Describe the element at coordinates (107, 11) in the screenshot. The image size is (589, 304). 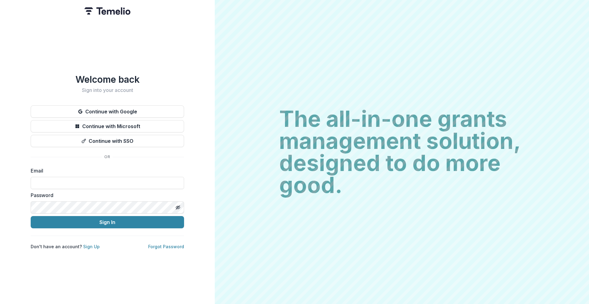
I see `img: Temelio` at that location.